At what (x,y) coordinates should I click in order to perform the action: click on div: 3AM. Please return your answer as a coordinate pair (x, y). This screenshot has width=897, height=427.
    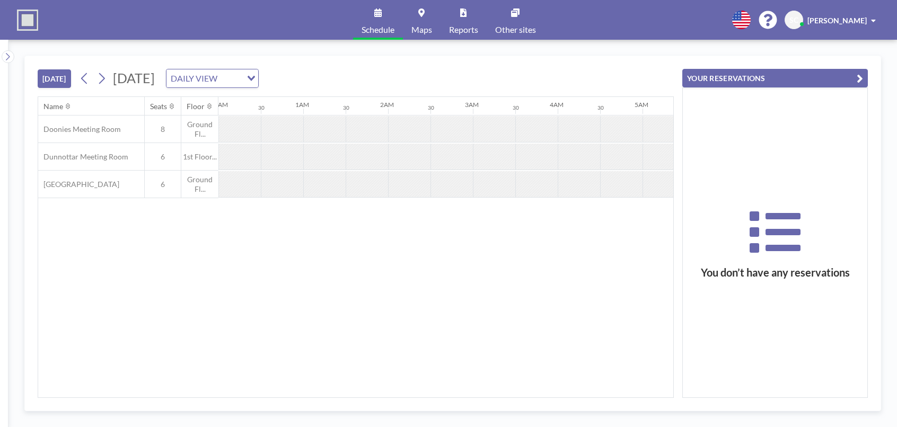
    Looking at the image, I should click on (472, 104).